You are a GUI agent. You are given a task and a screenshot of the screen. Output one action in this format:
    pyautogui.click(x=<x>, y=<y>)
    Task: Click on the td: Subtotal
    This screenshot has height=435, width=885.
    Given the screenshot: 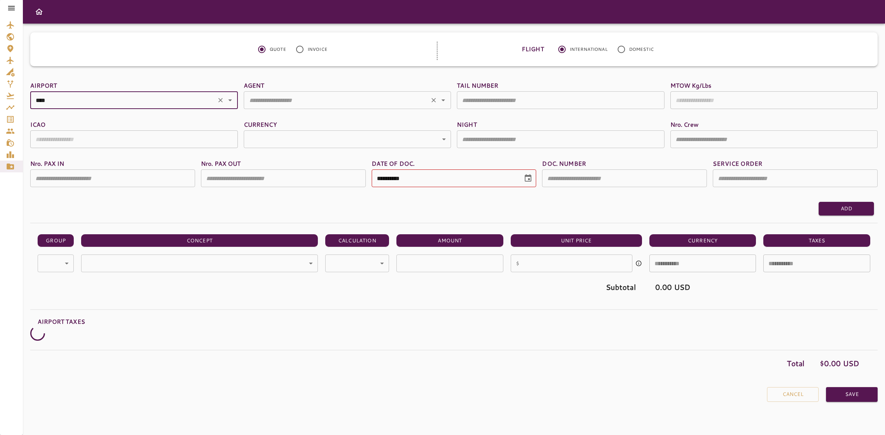 What is the action you would take?
    pyautogui.click(x=576, y=287)
    